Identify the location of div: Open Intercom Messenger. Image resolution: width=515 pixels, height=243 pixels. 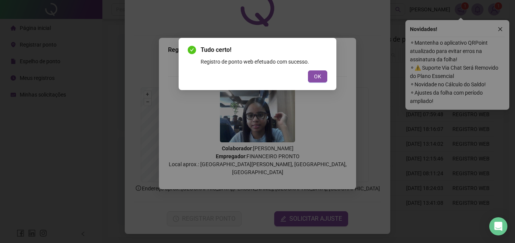
(498, 227).